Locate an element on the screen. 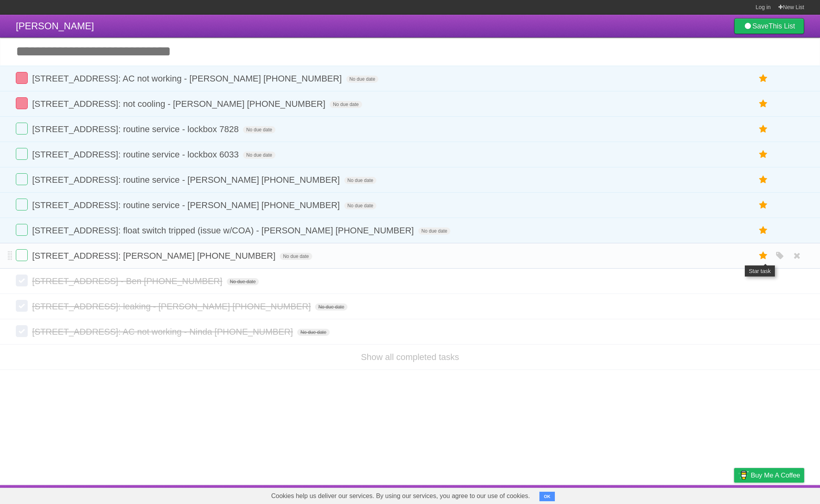  button: OK is located at coordinates (547, 496).